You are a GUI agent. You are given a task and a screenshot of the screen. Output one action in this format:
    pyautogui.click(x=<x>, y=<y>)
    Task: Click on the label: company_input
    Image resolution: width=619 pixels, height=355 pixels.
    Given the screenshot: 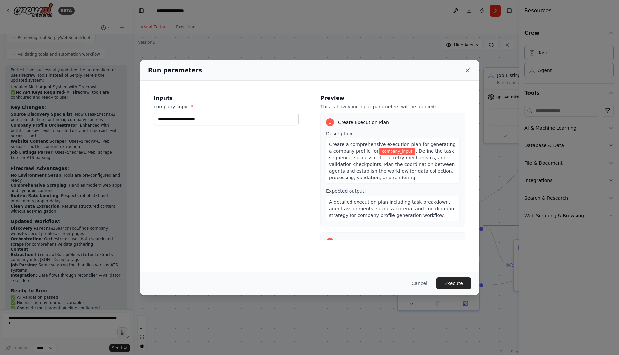 What is the action you would take?
    pyautogui.click(x=226, y=107)
    